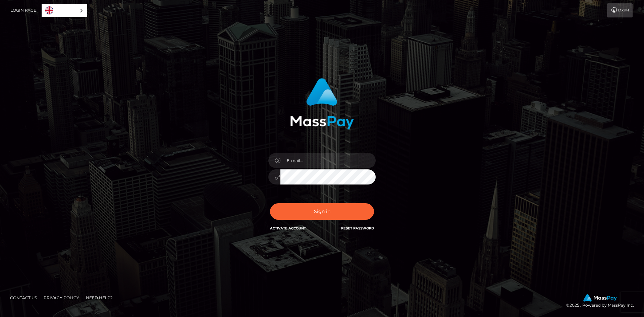 Image resolution: width=644 pixels, height=317 pixels. What do you see at coordinates (64, 10) in the screenshot?
I see `a: English` at bounding box center [64, 10].